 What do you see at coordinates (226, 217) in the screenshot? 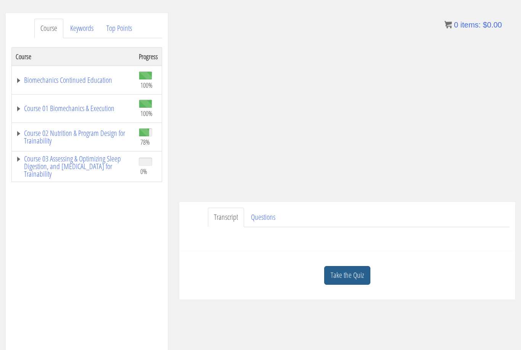
I see `a: Transcript` at bounding box center [226, 217].